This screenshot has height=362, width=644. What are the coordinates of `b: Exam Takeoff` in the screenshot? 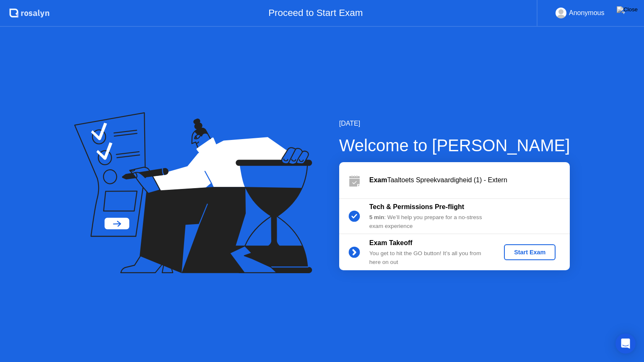 It's located at (390, 243).